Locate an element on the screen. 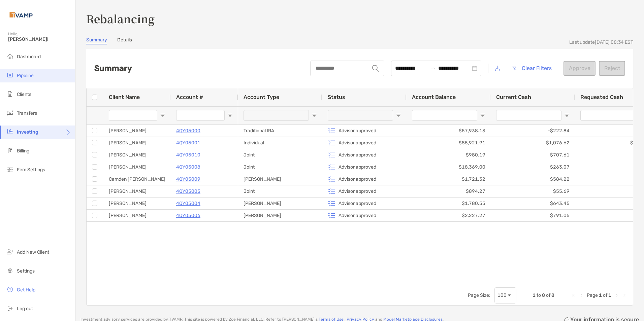 The image size is (644, 321). img: logout icon is located at coordinates (10, 308).